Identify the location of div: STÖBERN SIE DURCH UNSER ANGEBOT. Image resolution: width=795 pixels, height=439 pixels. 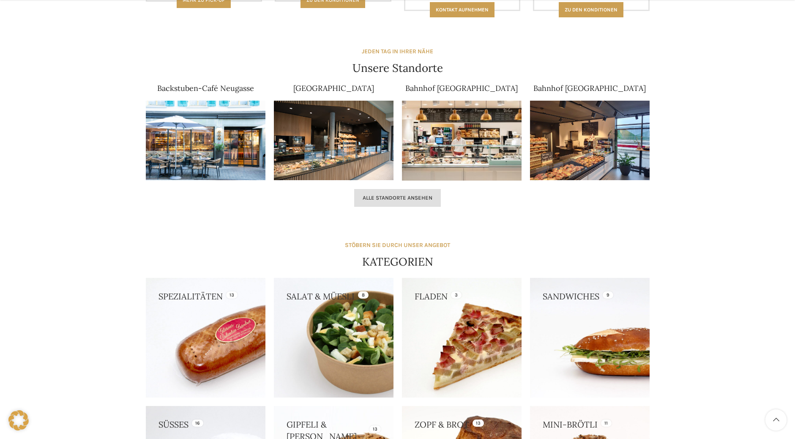
(397, 245).